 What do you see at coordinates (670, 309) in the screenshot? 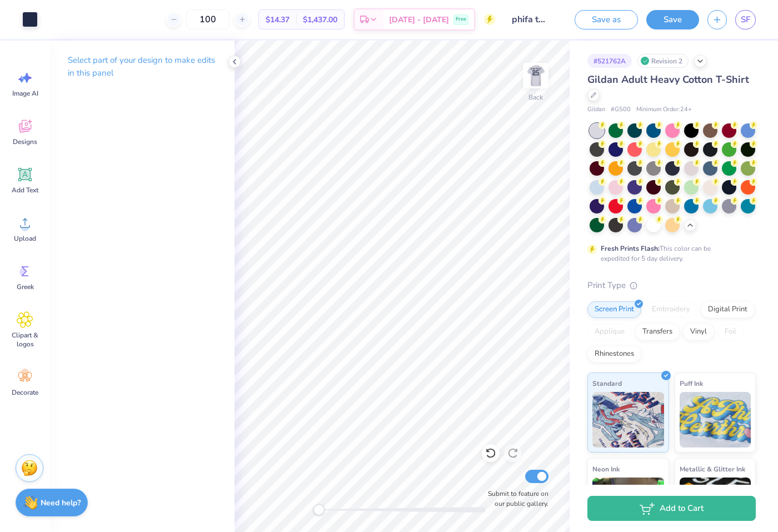
I see `div: Embroidery` at bounding box center [670, 309].